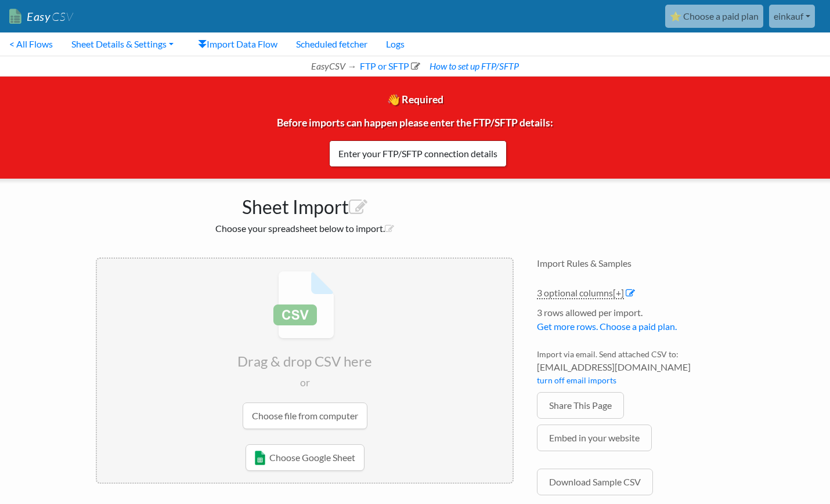 The image size is (830, 504). Describe the element at coordinates (418, 154) in the screenshot. I see `a: Enter your FTP/SFTP connection details` at that location.